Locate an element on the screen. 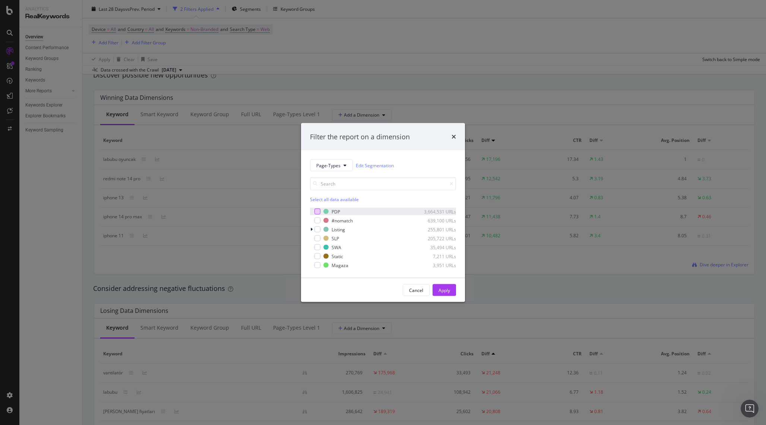  div: 3,951 URLs is located at coordinates (438, 265).